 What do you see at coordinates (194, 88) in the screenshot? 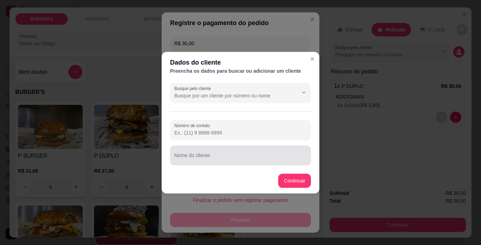
I see `label: Busque pelo cliente` at bounding box center [194, 88].